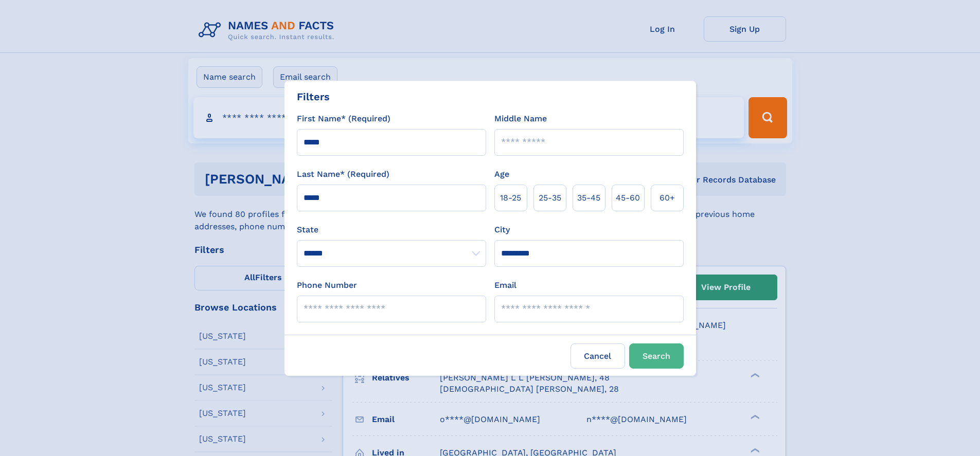 Image resolution: width=980 pixels, height=456 pixels. What do you see at coordinates (391, 230) in the screenshot?
I see `label: State` at bounding box center [391, 230].